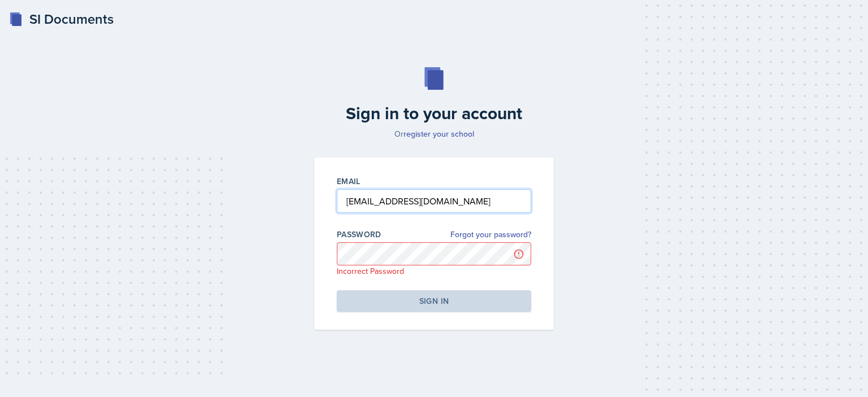 The width and height of the screenshot is (868, 397). What do you see at coordinates (434, 301) in the screenshot?
I see `div: Sign in` at bounding box center [434, 301].